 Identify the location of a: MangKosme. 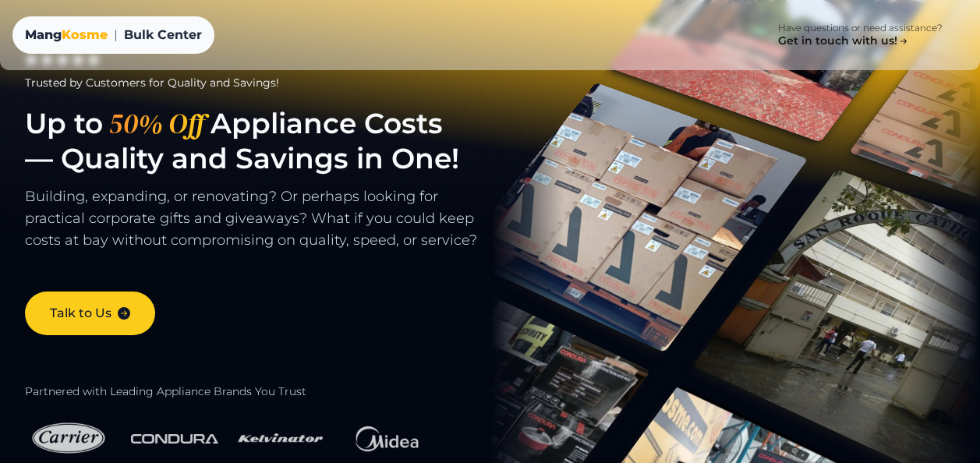
(66, 35).